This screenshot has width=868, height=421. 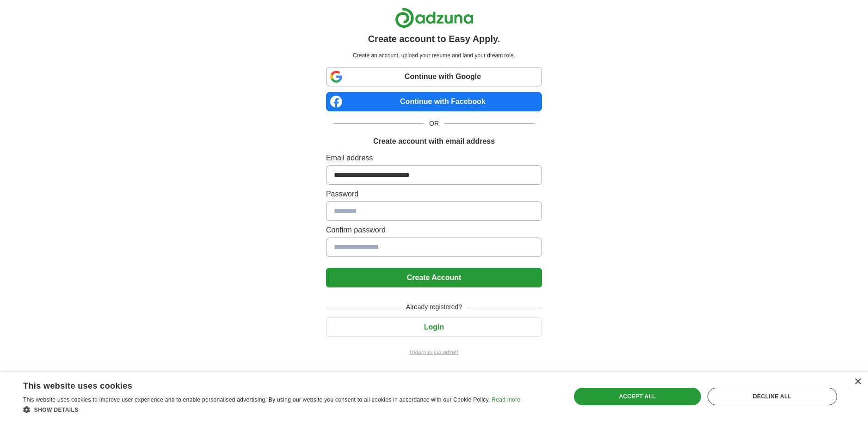 What do you see at coordinates (772, 397) in the screenshot?
I see `div: Decline all` at bounding box center [772, 397].